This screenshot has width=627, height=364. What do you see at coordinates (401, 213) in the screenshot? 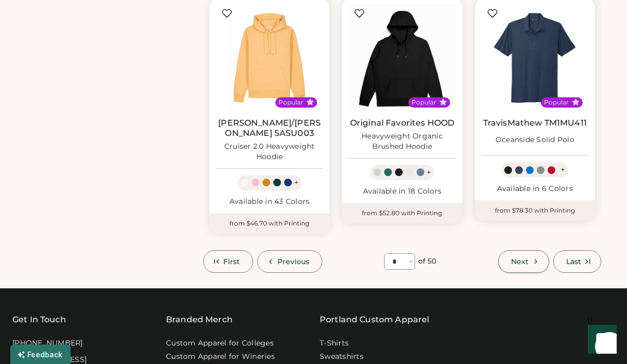
I see `div: from $52.80 with Printing` at bounding box center [401, 213].